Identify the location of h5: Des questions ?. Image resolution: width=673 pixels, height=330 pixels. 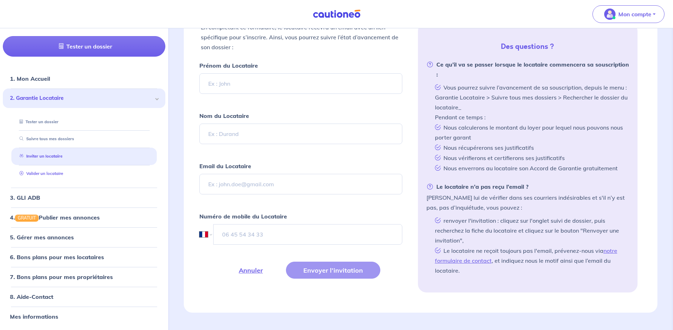
(527, 47).